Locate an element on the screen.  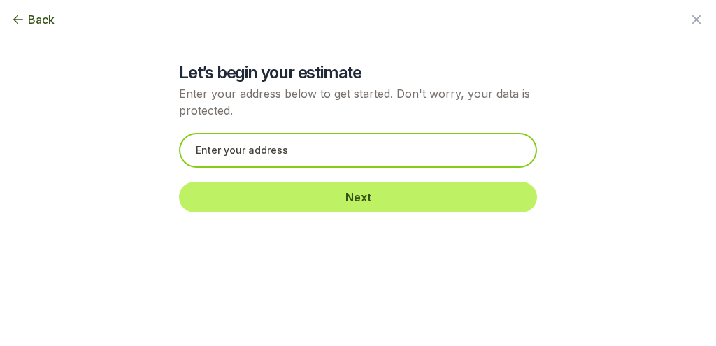
button: Next is located at coordinates (358, 197).